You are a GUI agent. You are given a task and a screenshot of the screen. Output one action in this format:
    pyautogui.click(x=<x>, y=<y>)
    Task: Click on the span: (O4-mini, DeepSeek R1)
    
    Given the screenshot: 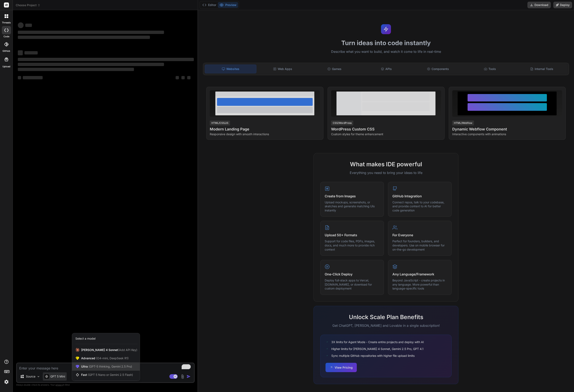 What is the action you would take?
    pyautogui.click(x=112, y=358)
    